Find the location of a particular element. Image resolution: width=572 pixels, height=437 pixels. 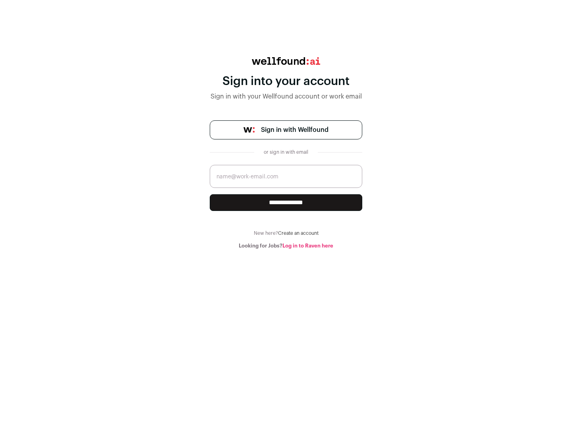

div: or sign in with email is located at coordinates (286, 152).